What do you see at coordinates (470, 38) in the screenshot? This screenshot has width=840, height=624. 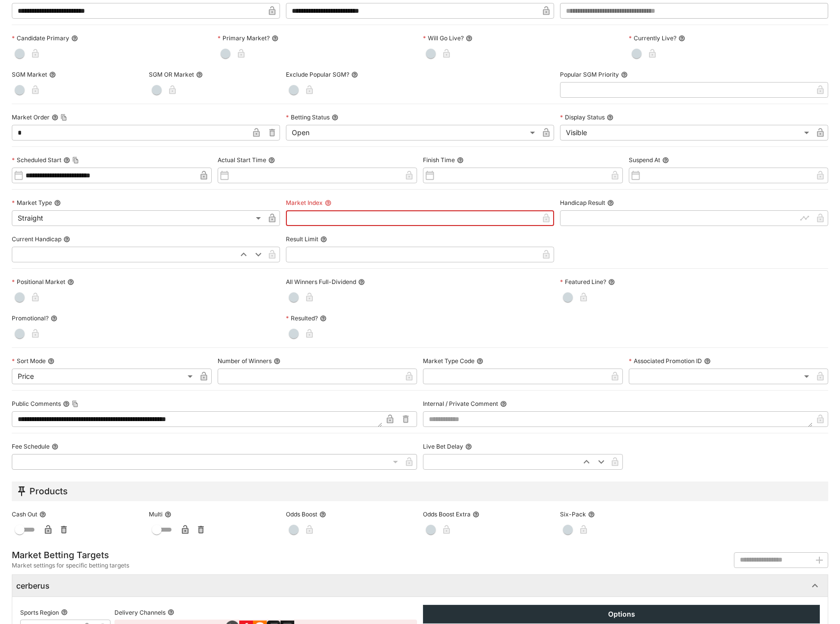 I see `button: Will Go Live?` at bounding box center [470, 38].